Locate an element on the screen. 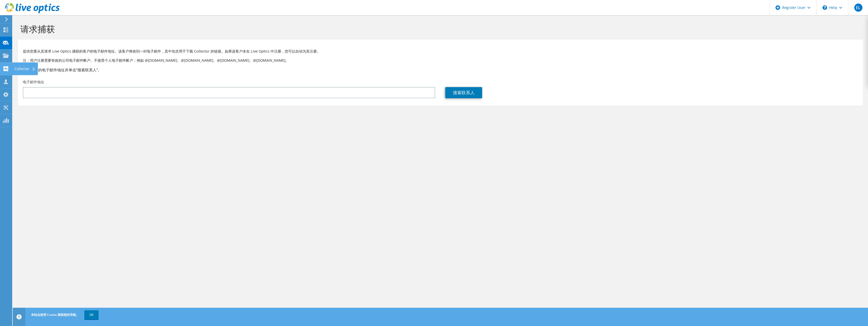  svg: \n is located at coordinates (825, 7).